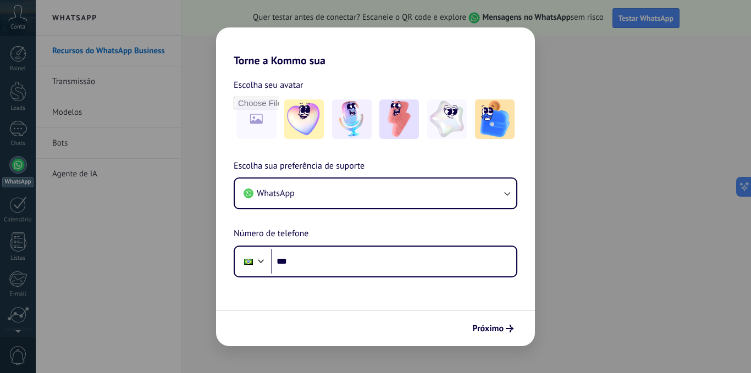 The image size is (751, 373). What do you see at coordinates (276, 194) in the screenshot?
I see `span: WhatsApp` at bounding box center [276, 194].